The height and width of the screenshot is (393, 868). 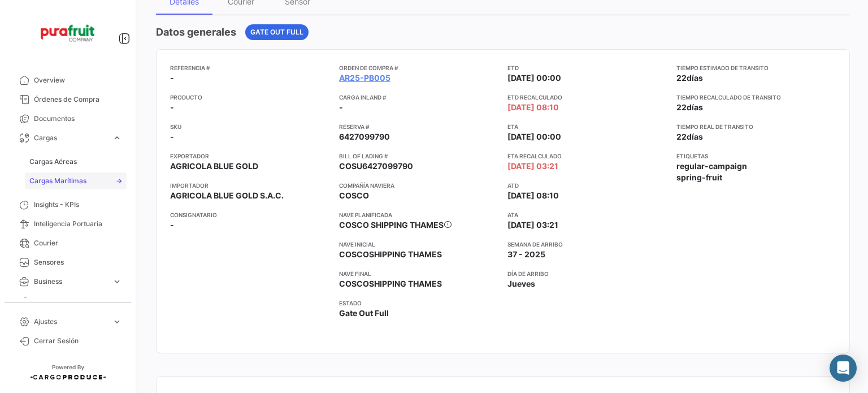 I want to click on span: COSU6427099790, so click(x=376, y=167).